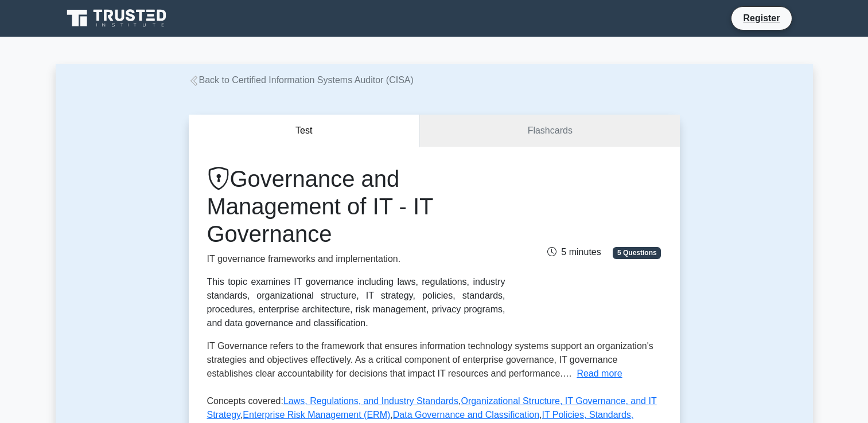  I want to click on p: IT governance frameworks and implementation., so click(356, 259).